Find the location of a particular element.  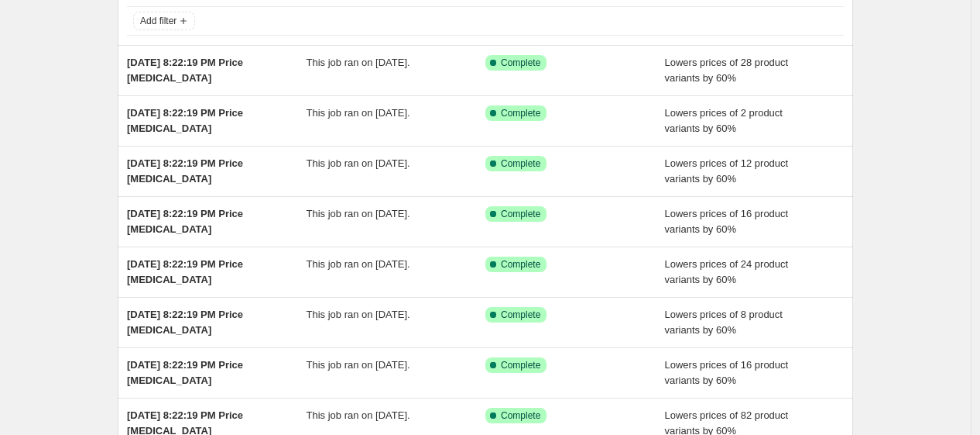

button: Add filter is located at coordinates (165, 21).